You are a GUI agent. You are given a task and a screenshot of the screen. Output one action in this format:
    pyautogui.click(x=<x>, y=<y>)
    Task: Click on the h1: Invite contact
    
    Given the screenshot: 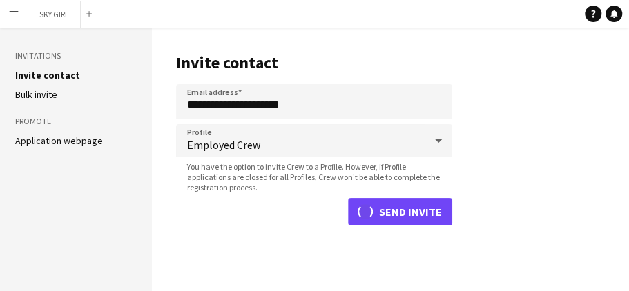 What is the action you would take?
    pyautogui.click(x=314, y=63)
    